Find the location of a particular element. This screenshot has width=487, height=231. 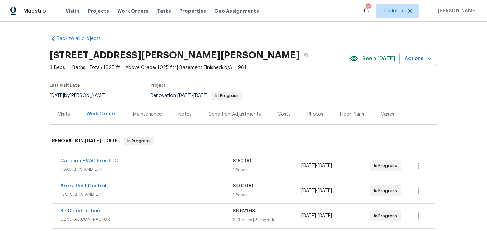

div: Work Orders is located at coordinates (102, 114).